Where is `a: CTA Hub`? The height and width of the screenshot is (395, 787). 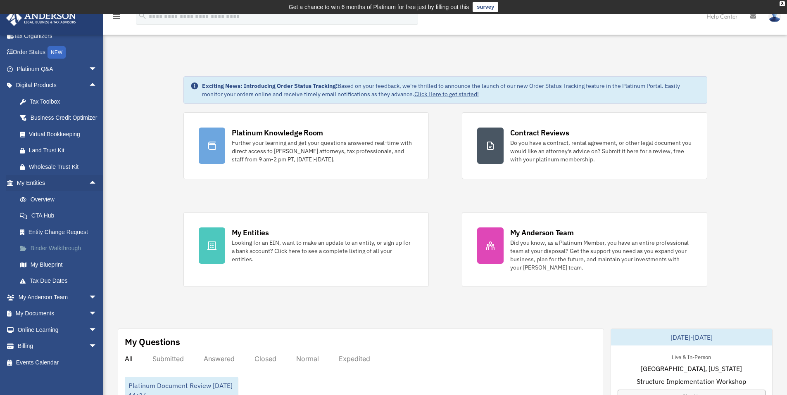 a: CTA Hub is located at coordinates (60, 216).